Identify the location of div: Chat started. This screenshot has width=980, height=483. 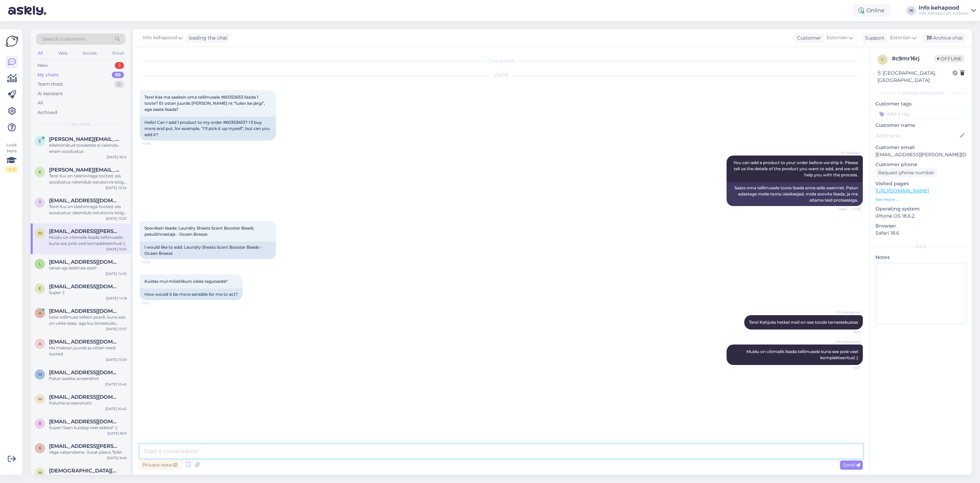
(501, 61).